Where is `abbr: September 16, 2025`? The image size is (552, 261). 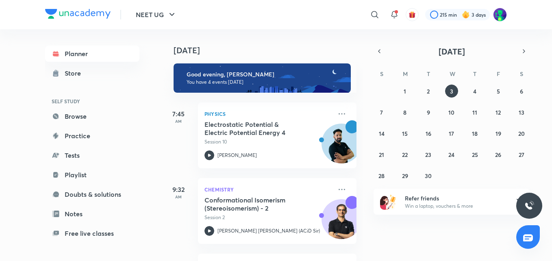 abbr: September 16, 2025 is located at coordinates (428, 133).